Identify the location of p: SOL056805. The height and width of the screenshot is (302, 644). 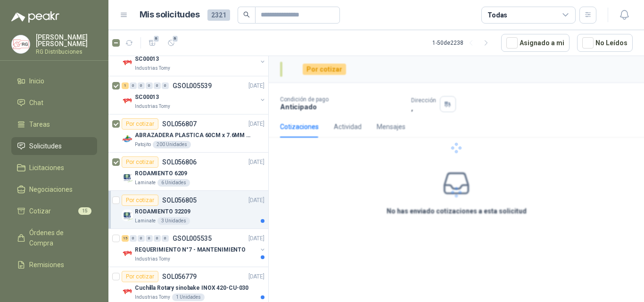
(179, 200).